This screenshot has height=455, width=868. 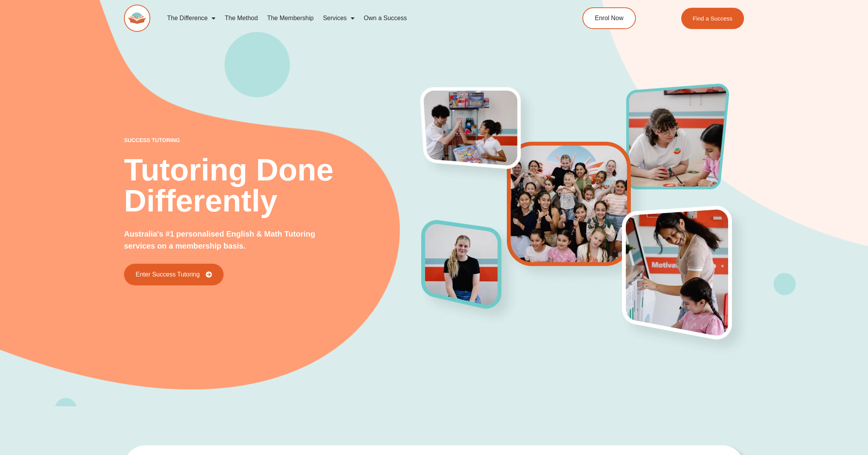 I want to click on a: The Difference, so click(x=191, y=18).